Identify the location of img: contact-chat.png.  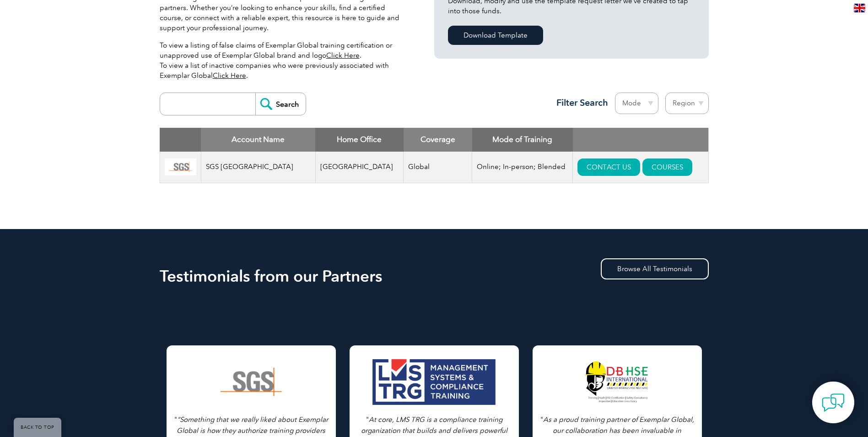
(833, 402).